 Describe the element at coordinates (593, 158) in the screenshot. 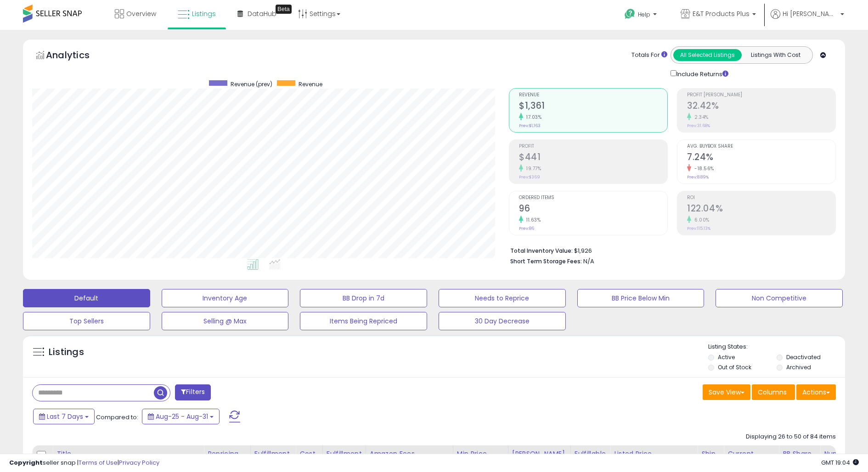

I see `h2: $441` at that location.